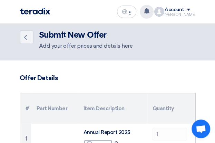 This screenshot has width=215, height=143. What do you see at coordinates (127, 12) in the screenshot?
I see `button: ع` at bounding box center [127, 12].